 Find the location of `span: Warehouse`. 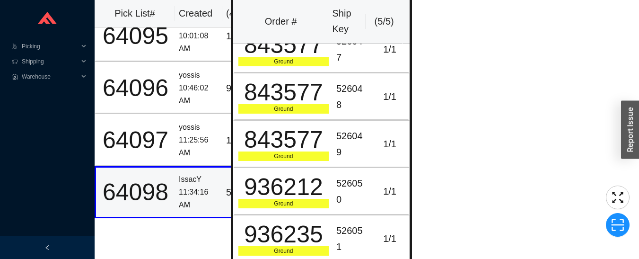

span: Warehouse is located at coordinates (50, 77).